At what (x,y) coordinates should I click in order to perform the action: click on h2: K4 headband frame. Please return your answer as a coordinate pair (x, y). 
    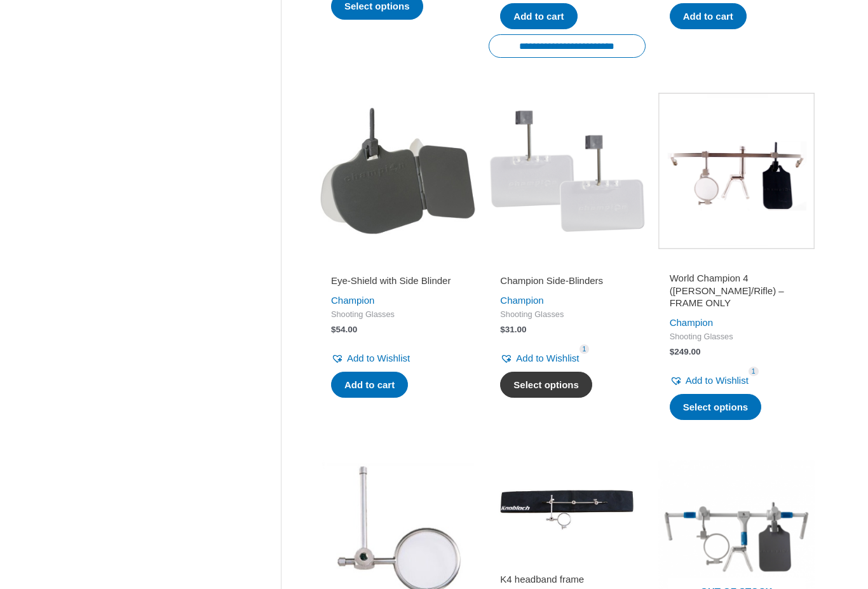
    Looking at the image, I should click on (567, 580).